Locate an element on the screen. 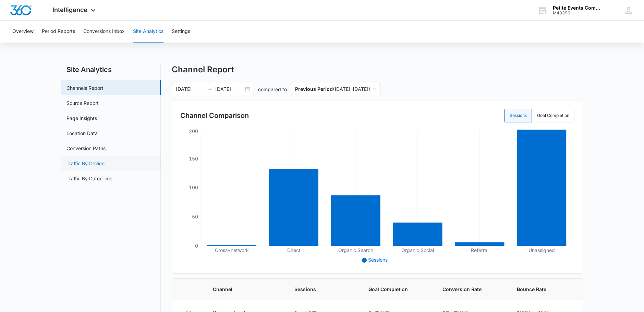  p: Previous Period is located at coordinates (314, 89).